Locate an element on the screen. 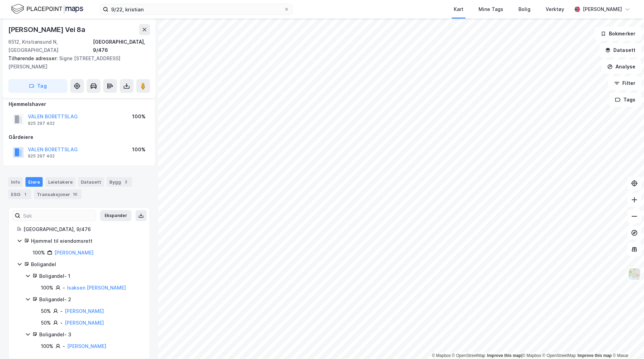 The width and height of the screenshot is (644, 359). button: Analyse is located at coordinates (622, 67).